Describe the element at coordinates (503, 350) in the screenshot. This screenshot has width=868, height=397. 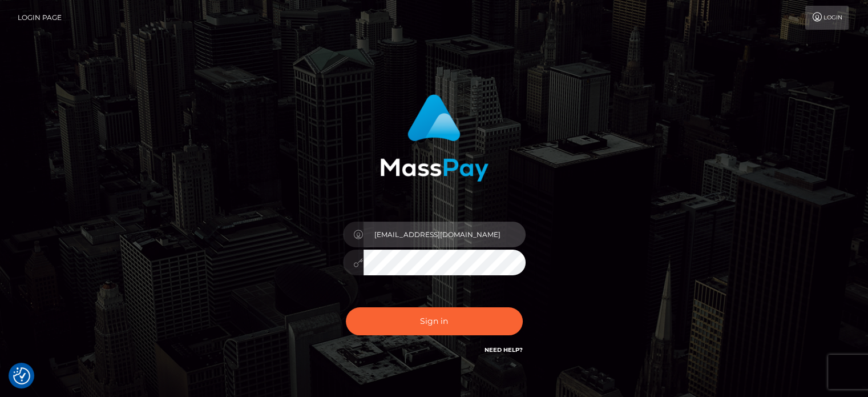
I see `a: Need Help?` at that location.